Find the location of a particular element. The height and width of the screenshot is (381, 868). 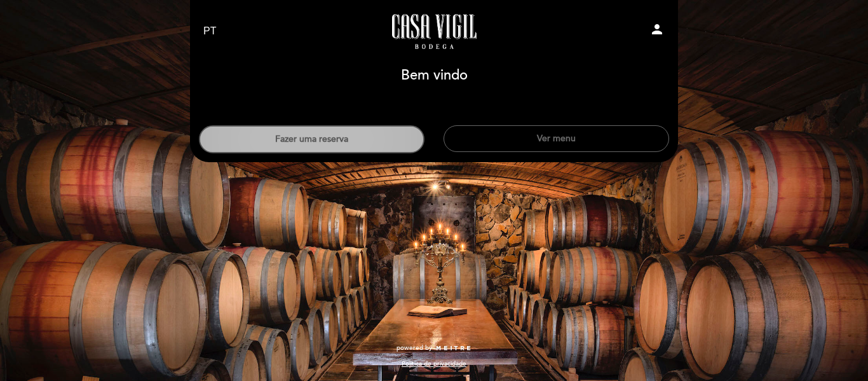

span: powered by is located at coordinates (414, 348).